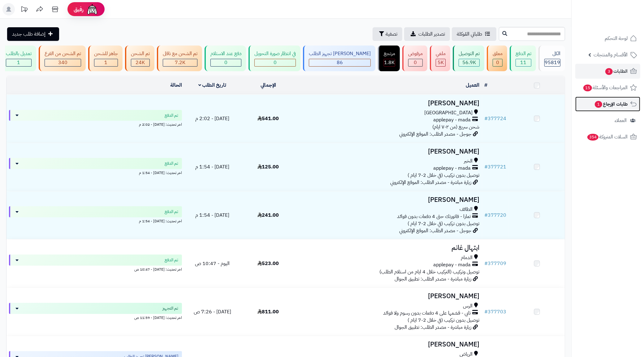 The width and height of the screenshot is (644, 357). What do you see at coordinates (179, 58) in the screenshot?
I see `a: تم الشحن مع ناقل 7.2K` at bounding box center [179, 58].